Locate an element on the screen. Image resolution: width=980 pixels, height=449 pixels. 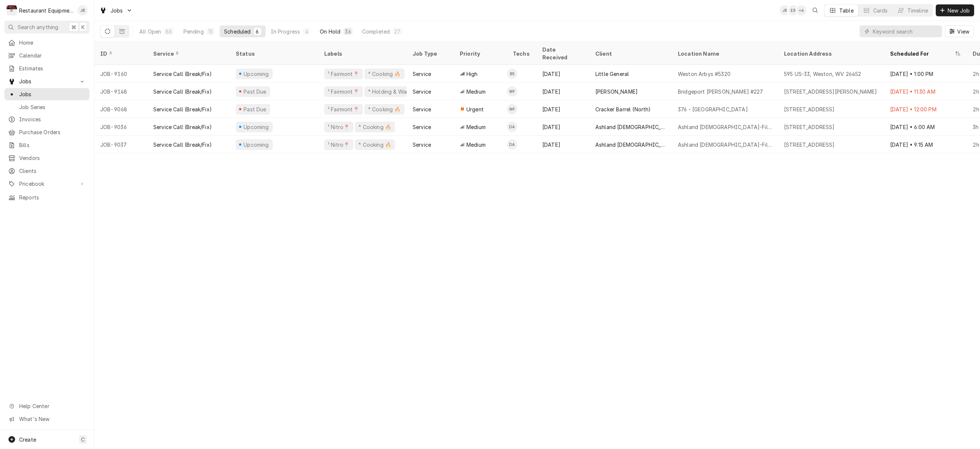
span: Home is located at coordinates (52, 42).